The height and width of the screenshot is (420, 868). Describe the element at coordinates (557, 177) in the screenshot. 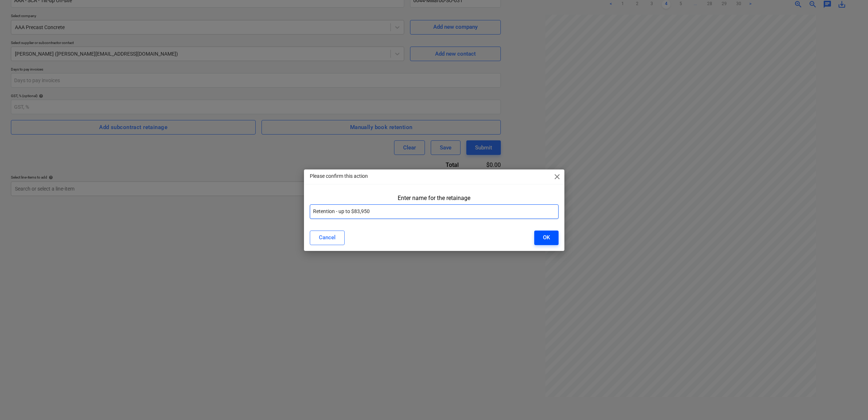

I see `span: close` at that location.